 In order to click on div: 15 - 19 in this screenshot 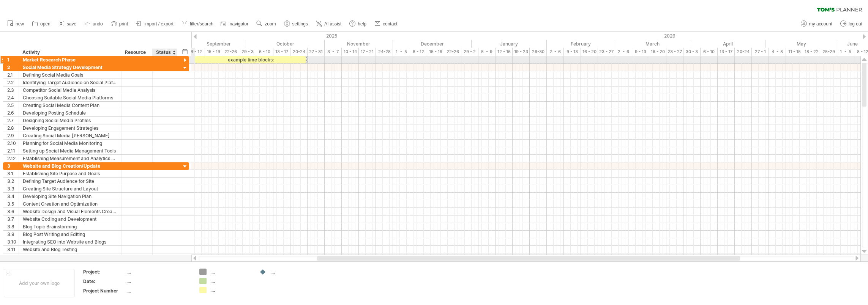, I will do `click(435, 51)`.